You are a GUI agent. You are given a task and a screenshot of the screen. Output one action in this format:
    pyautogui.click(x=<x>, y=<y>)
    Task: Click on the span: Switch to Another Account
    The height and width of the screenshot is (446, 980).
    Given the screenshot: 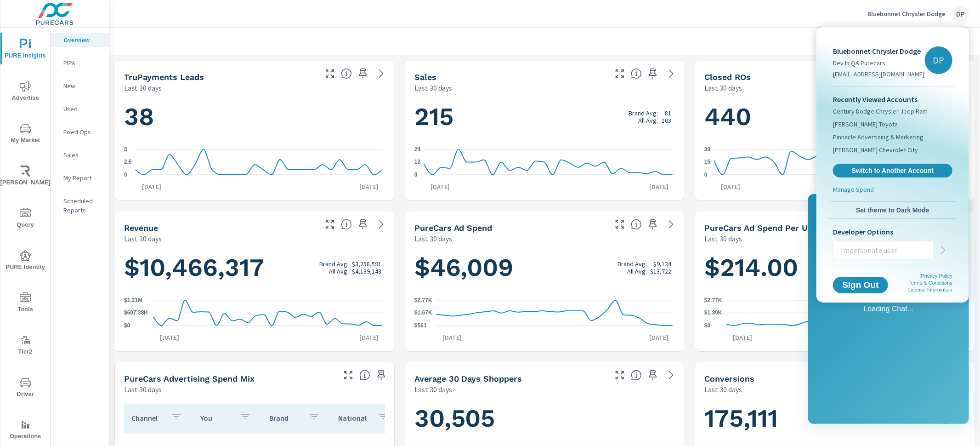 What is the action you would take?
    pyautogui.click(x=893, y=170)
    